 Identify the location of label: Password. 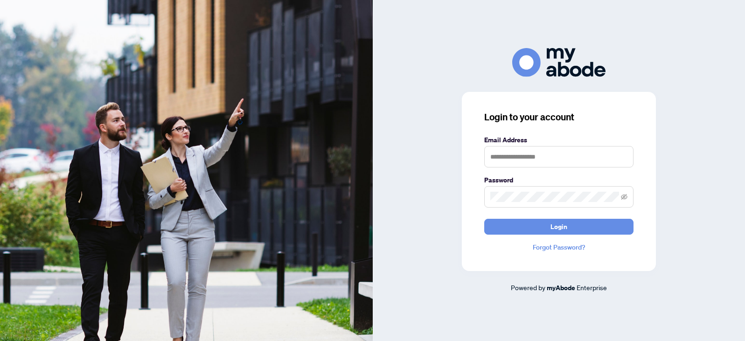
(559, 180).